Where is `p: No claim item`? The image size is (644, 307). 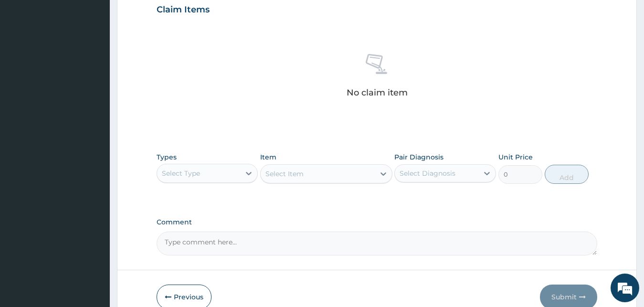
p: No claim item is located at coordinates (377, 92).